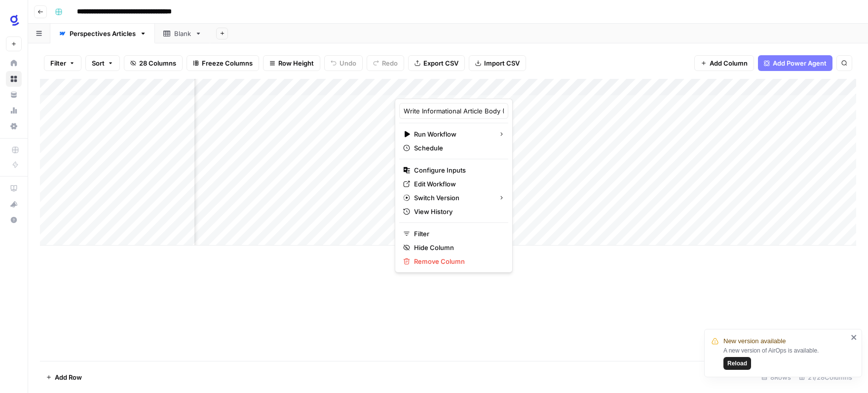 The image size is (868, 393). Describe the element at coordinates (14, 63) in the screenshot. I see `a: Home` at that location.